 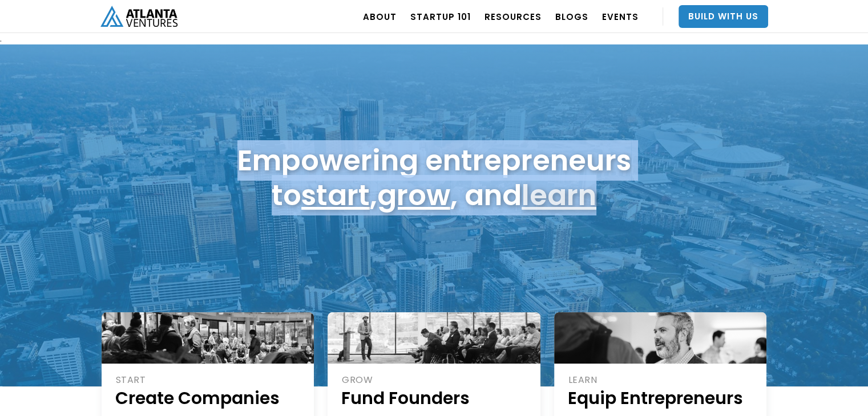 I want to click on div: LEARN, so click(x=661, y=381).